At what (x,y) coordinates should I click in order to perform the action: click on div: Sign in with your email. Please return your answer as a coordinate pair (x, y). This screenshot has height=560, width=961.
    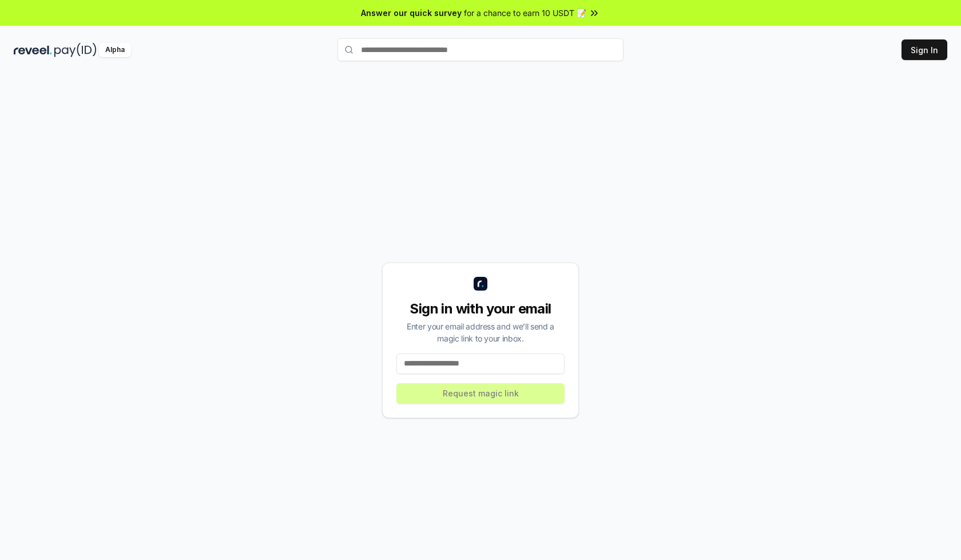
    Looking at the image, I should click on (481, 309).